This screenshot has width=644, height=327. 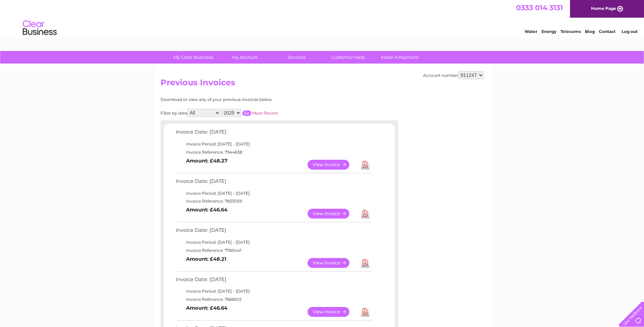 What do you see at coordinates (265, 113) in the screenshot?
I see `a: Most Recent` at bounding box center [265, 113].